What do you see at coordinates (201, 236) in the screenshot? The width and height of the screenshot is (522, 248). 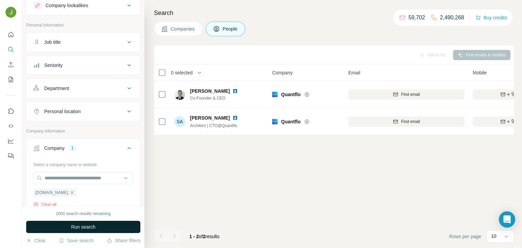 I see `span: of` at bounding box center [201, 236].